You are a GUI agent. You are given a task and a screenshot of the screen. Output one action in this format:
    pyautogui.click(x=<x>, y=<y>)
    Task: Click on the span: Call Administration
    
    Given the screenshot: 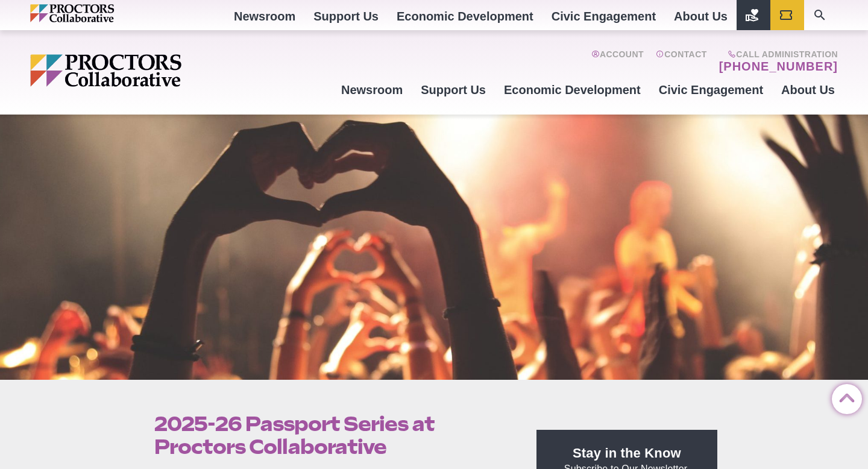 What is the action you would take?
    pyautogui.click(x=776, y=54)
    